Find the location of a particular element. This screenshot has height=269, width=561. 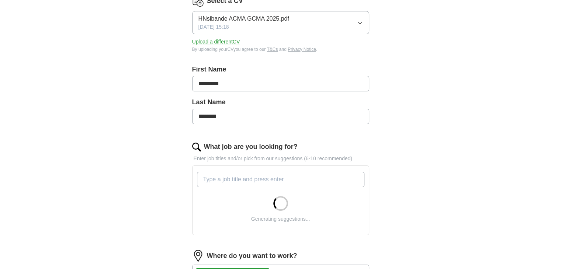

p: Enter job titles and/or pick from our suggestions (6-10 recommended) is located at coordinates (281, 159).